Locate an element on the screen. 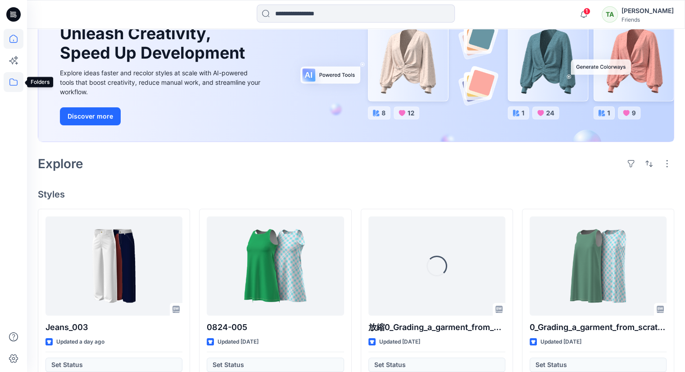 This screenshot has width=685, height=372. h1: Unleash Creativity, Speed Up Development is located at coordinates (154, 43).